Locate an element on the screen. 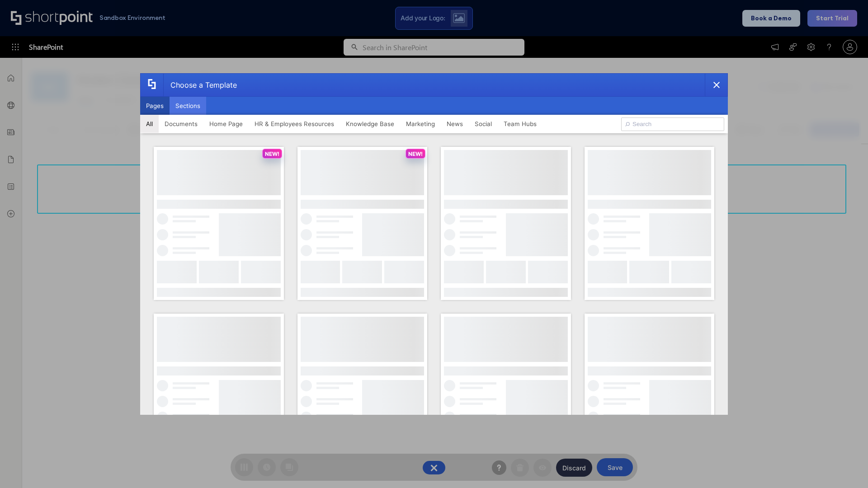 This screenshot has width=868, height=488. button: Knowledge Base is located at coordinates (370, 124).